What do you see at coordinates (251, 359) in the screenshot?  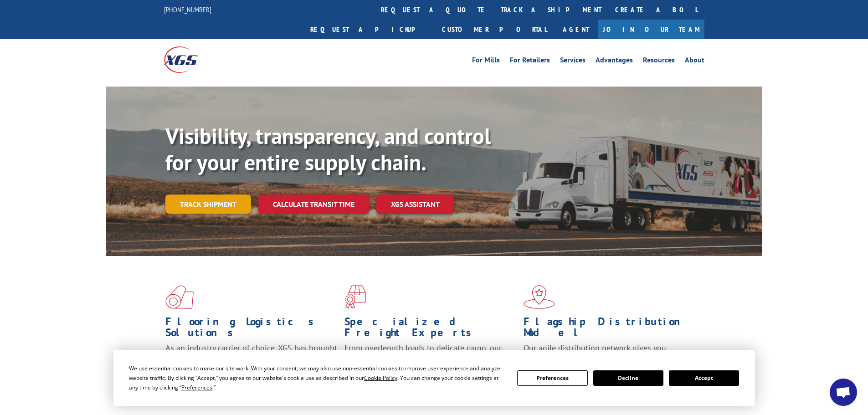 I see `span: As an industry carrier of choice, XGS has brought innovation and dedication to flooring logistics...` at bounding box center [251, 359].